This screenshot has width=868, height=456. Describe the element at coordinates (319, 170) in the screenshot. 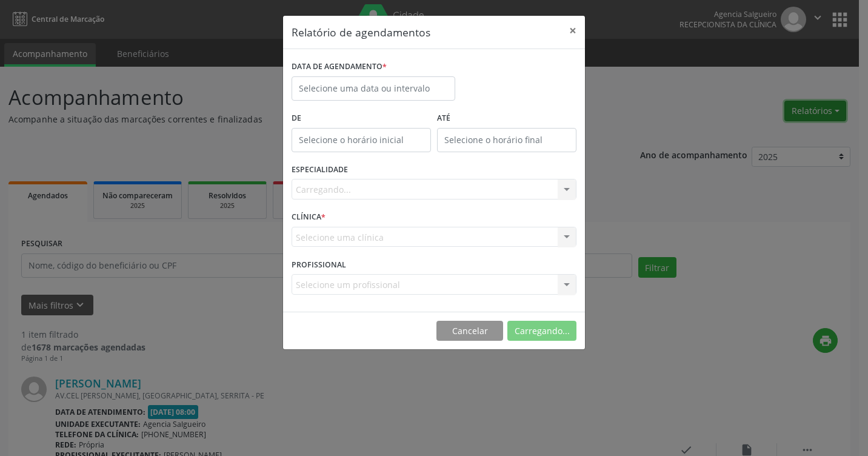

I see `label: ESPECIALIDADE` at that location.